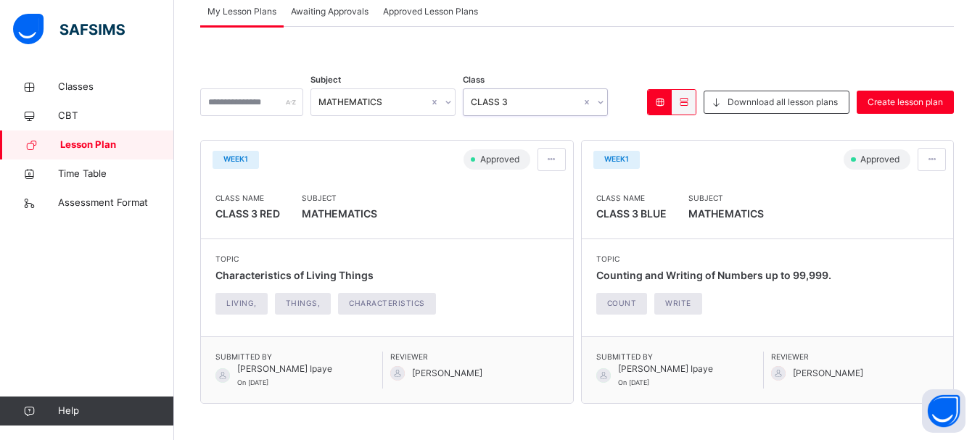 This screenshot has height=440, width=980. I want to click on span: Time Table, so click(116, 174).